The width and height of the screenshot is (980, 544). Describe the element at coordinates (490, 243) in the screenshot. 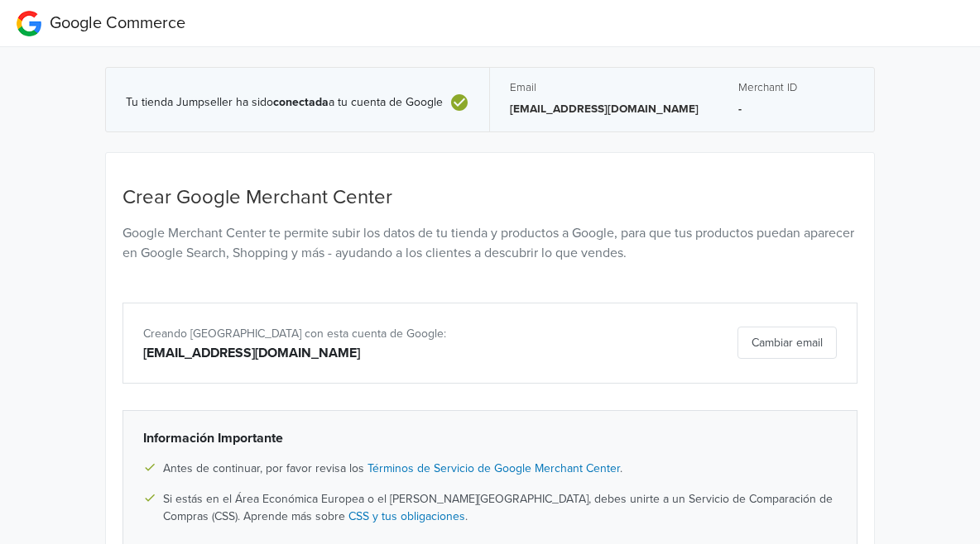

I see `p: Google Merchant Center te permite subir los datos de tu tienda y productos a Google, para que tus...` at that location.